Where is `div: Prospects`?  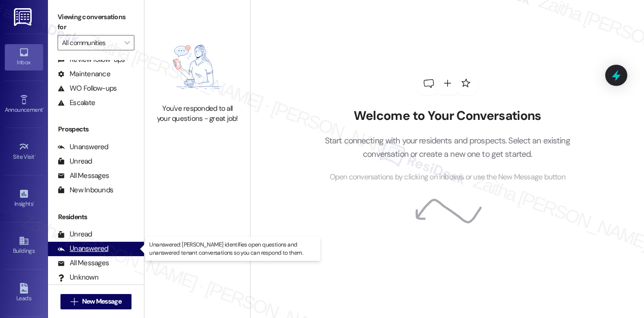 div: Prospects is located at coordinates (96, 129).